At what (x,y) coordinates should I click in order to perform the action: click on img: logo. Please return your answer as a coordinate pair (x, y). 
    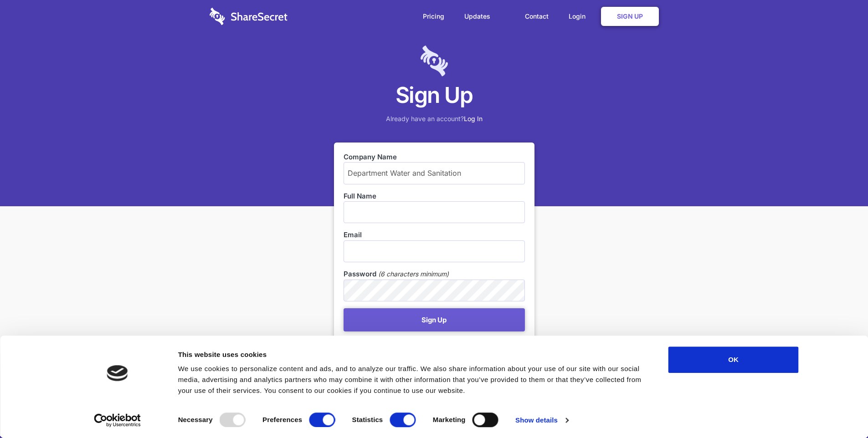
    Looking at the image, I should click on (117, 373).